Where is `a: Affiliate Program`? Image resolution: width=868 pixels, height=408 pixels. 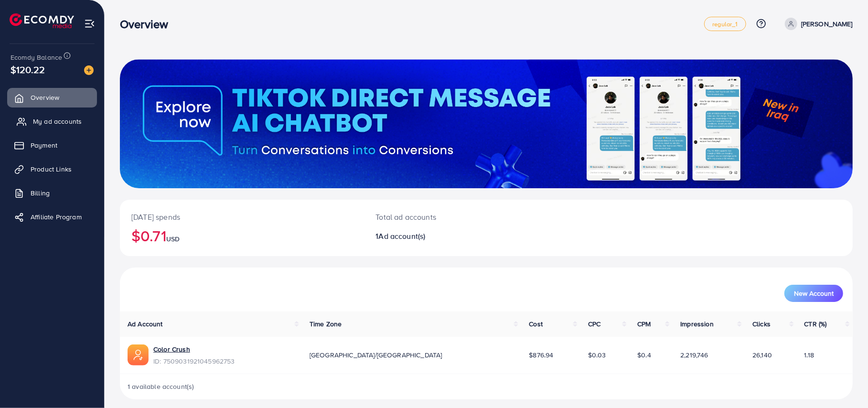
a: Affiliate Program is located at coordinates (52, 217).